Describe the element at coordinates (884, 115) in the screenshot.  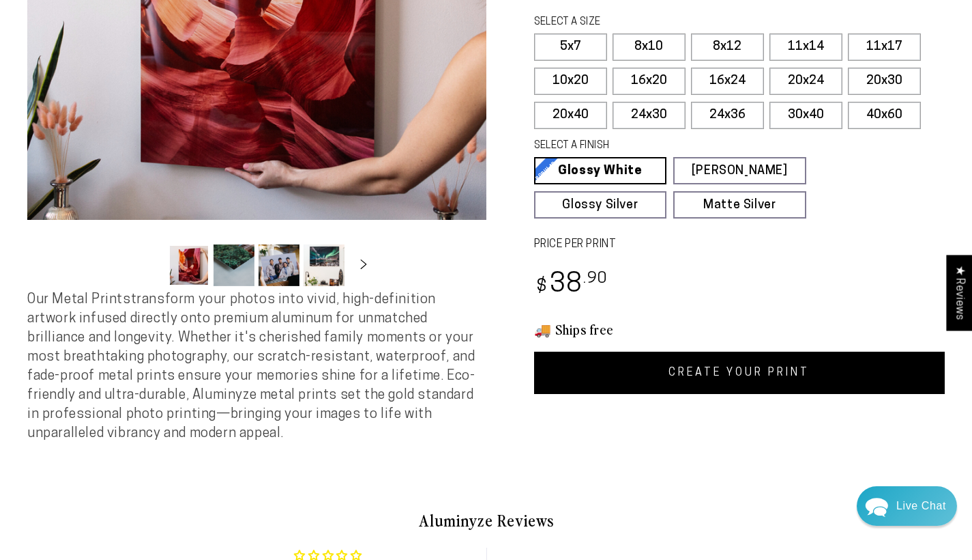
I see `label: 40x60` at that location.